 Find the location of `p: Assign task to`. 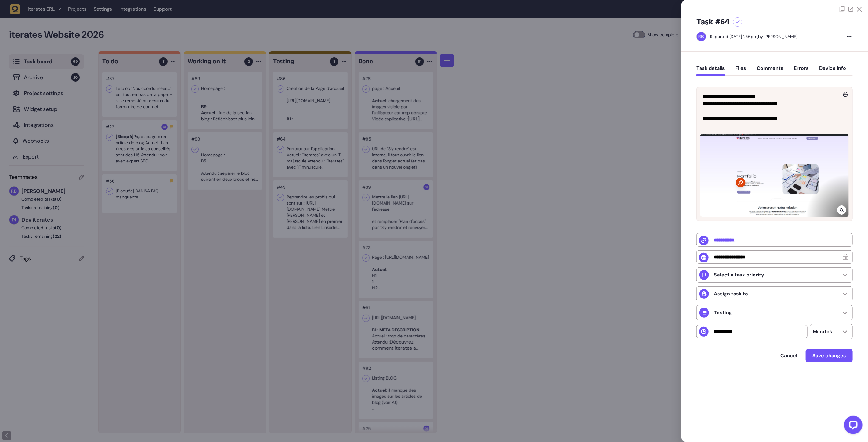

p: Assign task to is located at coordinates (731, 294).